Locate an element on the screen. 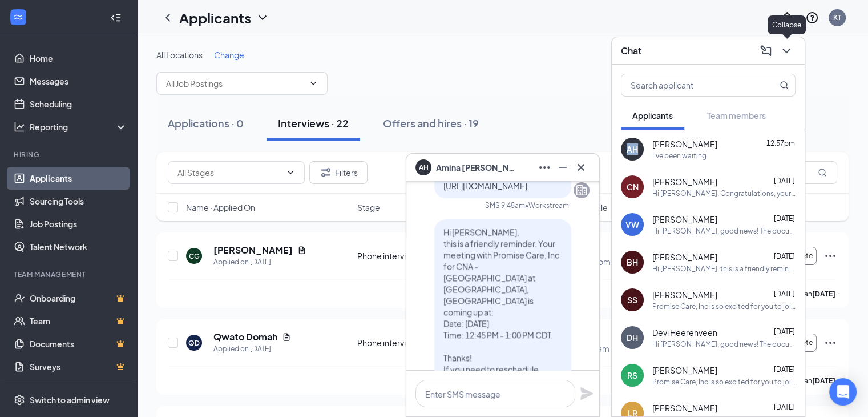  input: All Job Postings is located at coordinates (235, 83).